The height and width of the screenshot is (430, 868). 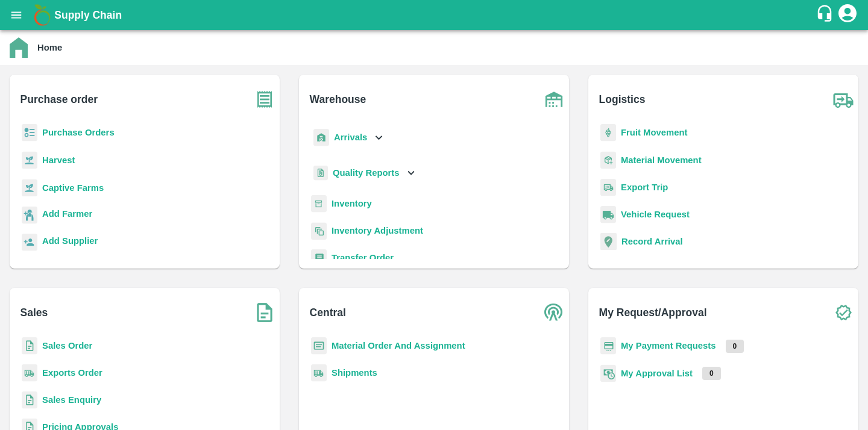 What do you see at coordinates (328, 313) in the screenshot?
I see `b: Central` at bounding box center [328, 313].